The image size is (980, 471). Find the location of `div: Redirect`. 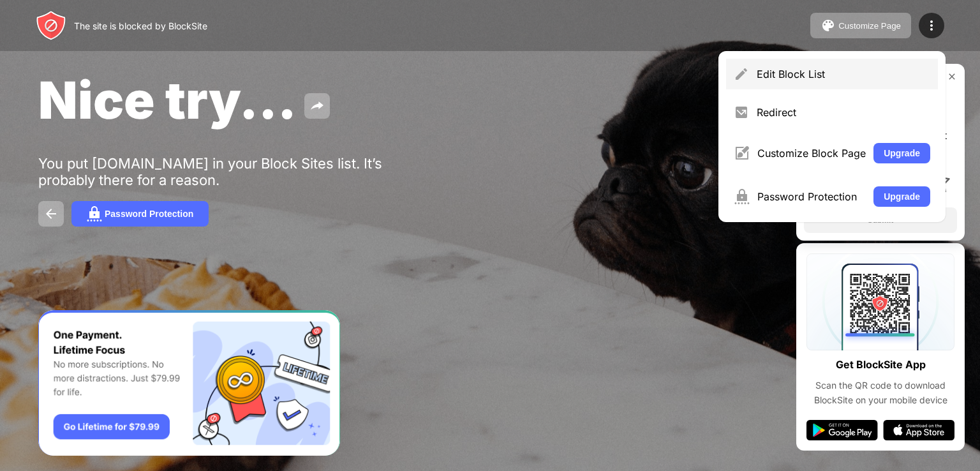

div: Redirect is located at coordinates (843, 112).